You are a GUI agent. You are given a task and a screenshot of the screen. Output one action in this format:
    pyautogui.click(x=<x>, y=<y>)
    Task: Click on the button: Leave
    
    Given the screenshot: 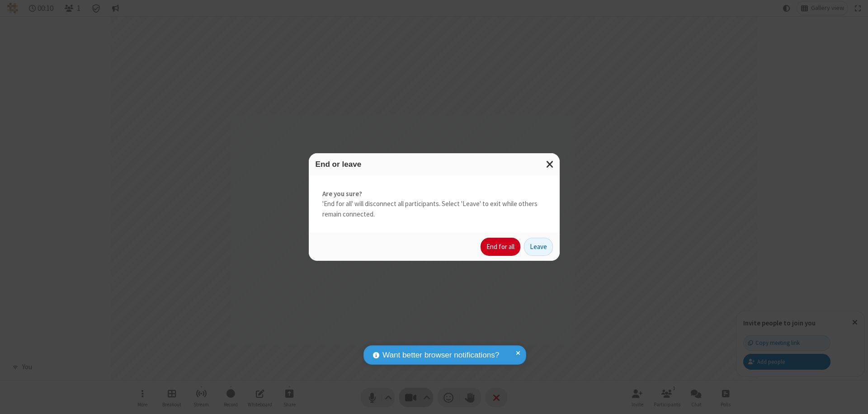 What is the action you would take?
    pyautogui.click(x=538, y=247)
    